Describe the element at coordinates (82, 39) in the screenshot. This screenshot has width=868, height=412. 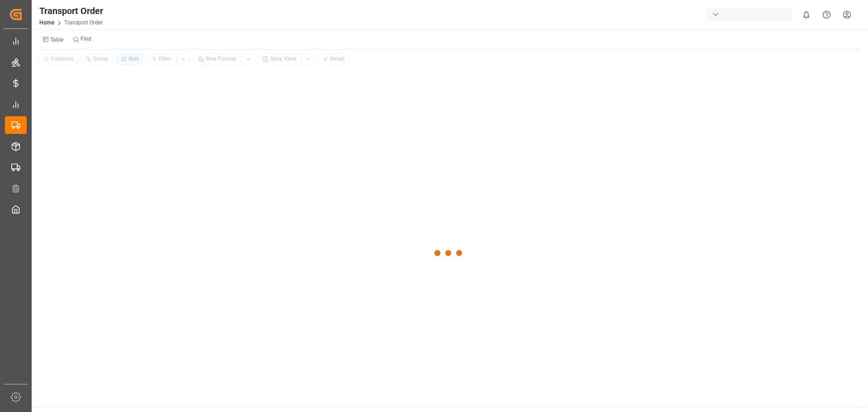
I see `button: Find` at that location.